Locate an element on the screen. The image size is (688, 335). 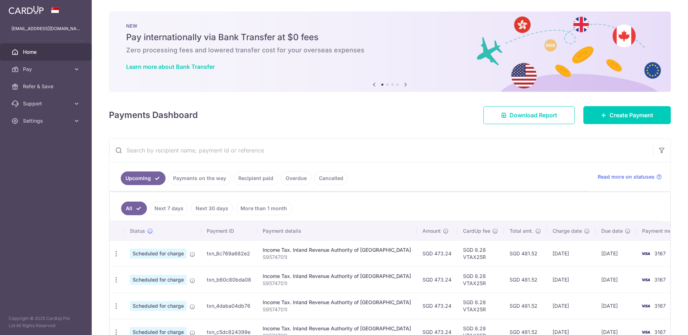
input: Search by recipient name, payment id or reference is located at coordinates (381, 150).